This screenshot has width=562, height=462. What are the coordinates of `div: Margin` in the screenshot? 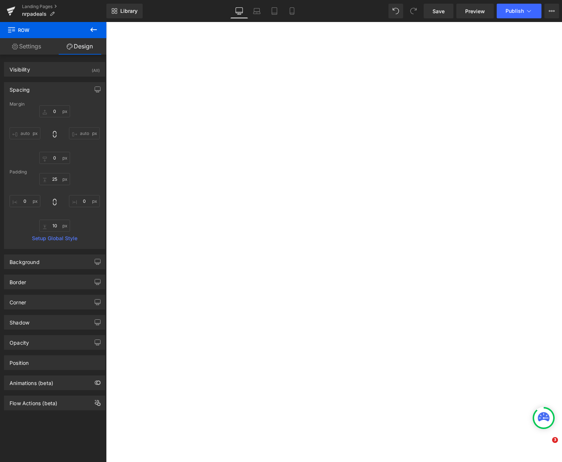 It's located at (55, 104).